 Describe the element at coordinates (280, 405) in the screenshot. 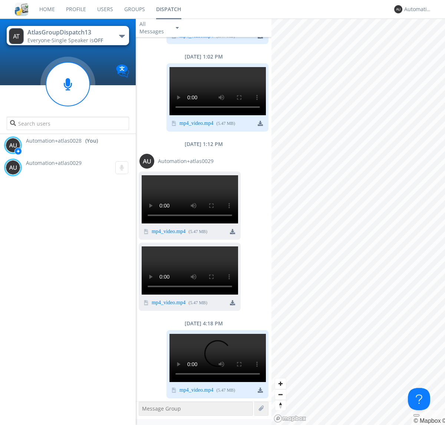

I see `button: Reset bearing to north` at that location.